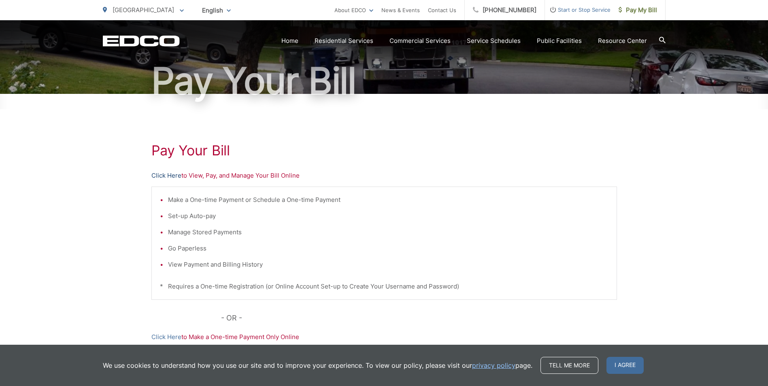 This screenshot has height=386, width=768. Describe the element at coordinates (216, 10) in the screenshot. I see `span: English` at that location.